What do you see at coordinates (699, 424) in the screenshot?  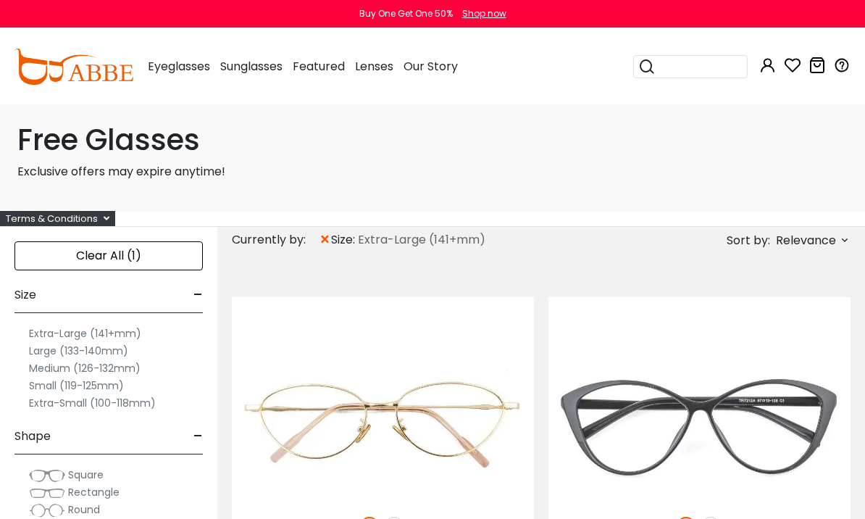 I see `img: Black Empowered - TR ,Light Weight` at bounding box center [699, 424].